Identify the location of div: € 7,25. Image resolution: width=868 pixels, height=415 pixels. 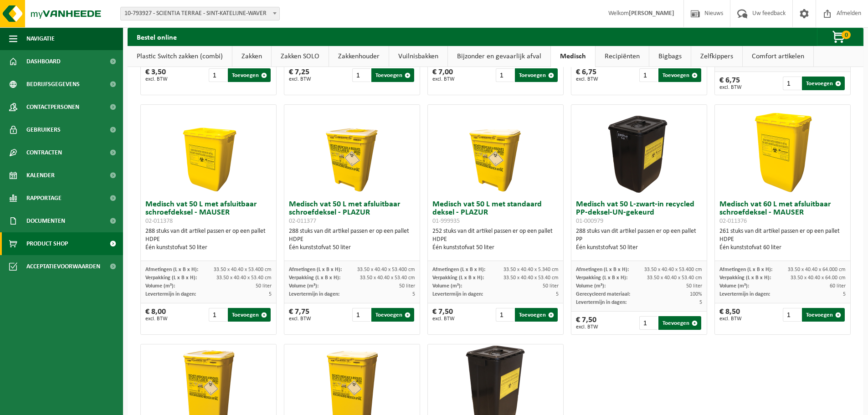
(300, 75).